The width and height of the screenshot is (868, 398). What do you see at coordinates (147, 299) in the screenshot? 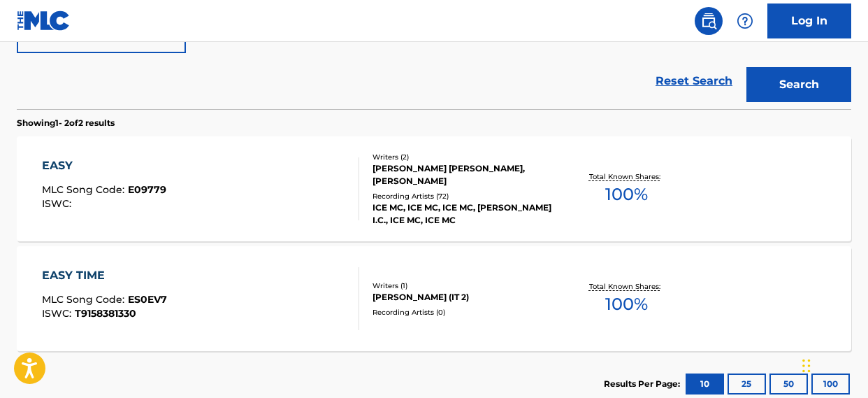
I see `span: ES0EV7` at bounding box center [147, 299].